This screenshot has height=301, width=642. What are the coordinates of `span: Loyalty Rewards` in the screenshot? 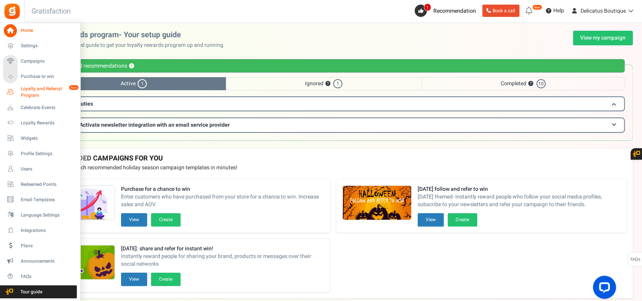 It's located at (48, 123).